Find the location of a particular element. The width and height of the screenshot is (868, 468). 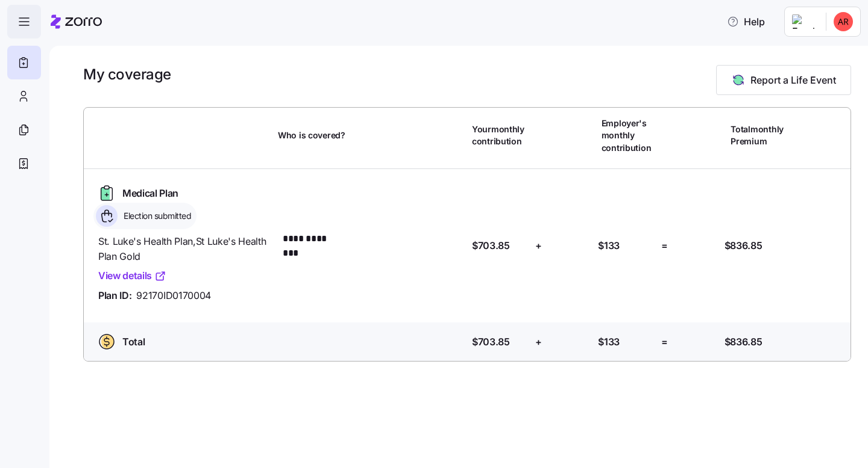

img: 9089edb9d7b48b6318d164b63914d1a7 is located at coordinates (843, 22).